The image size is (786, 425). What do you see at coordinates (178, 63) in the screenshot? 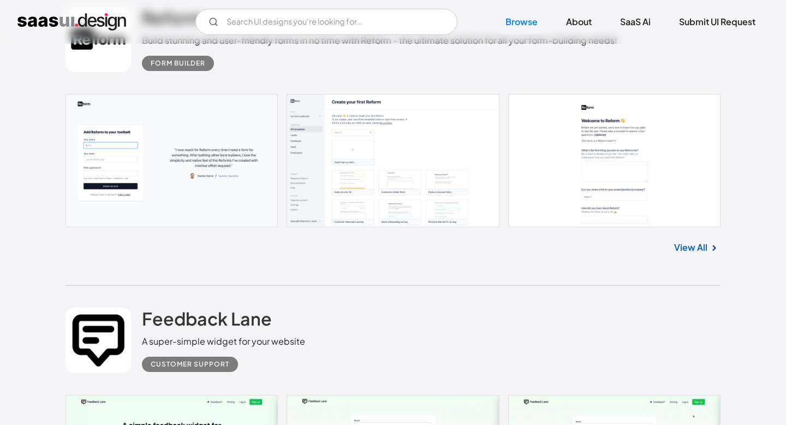
I see `div: Form Builder` at bounding box center [178, 63].